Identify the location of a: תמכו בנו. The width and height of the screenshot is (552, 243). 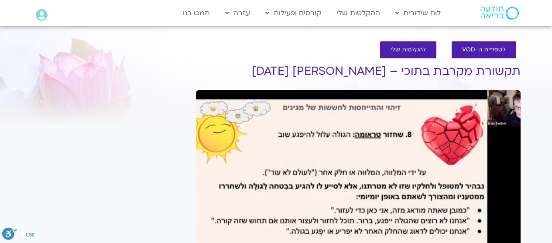
(196, 13).